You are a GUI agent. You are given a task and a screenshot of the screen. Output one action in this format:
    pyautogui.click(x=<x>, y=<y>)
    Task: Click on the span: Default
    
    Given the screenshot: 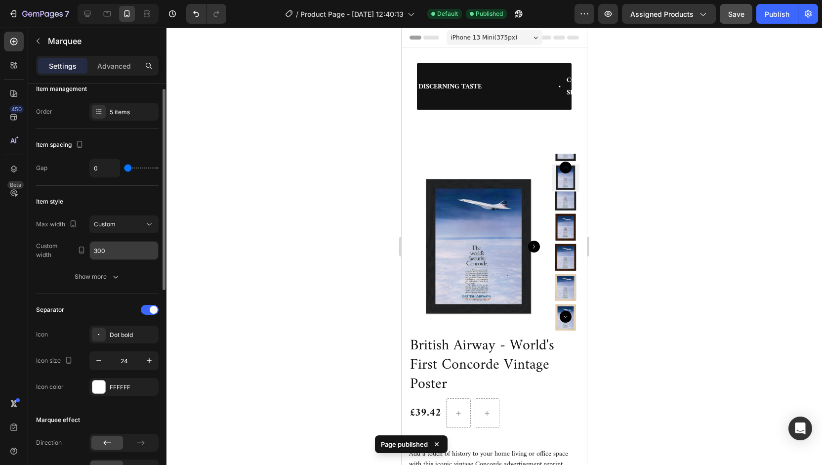 What is the action you would take?
    pyautogui.click(x=447, y=14)
    